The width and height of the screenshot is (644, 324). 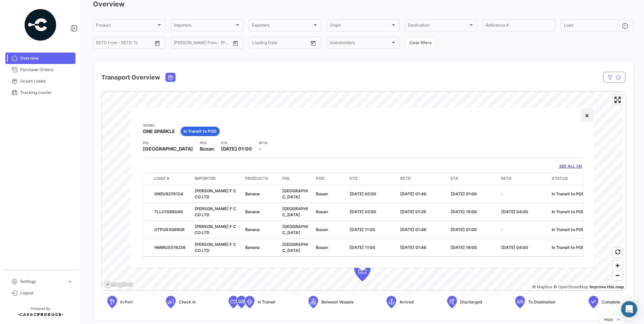 I want to click on span: Load #, so click(x=162, y=178).